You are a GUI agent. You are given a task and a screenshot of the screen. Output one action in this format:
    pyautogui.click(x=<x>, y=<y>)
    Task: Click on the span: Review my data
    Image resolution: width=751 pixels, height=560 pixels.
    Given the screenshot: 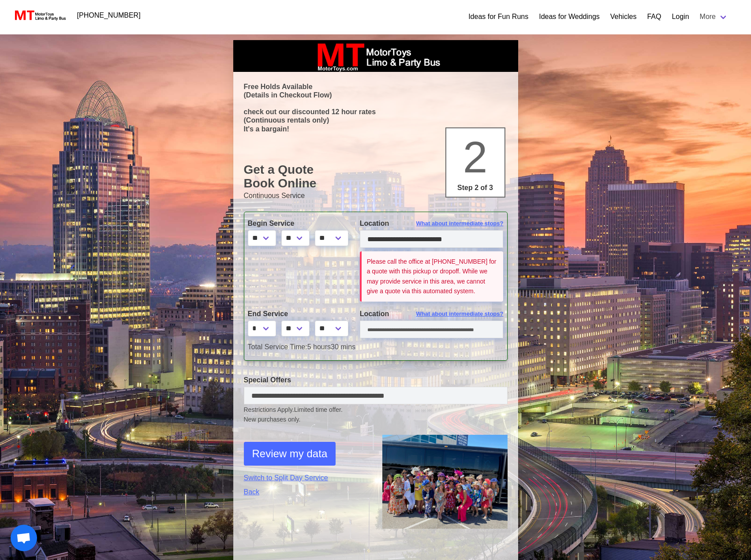 What is the action you would take?
    pyautogui.click(x=289, y=454)
    